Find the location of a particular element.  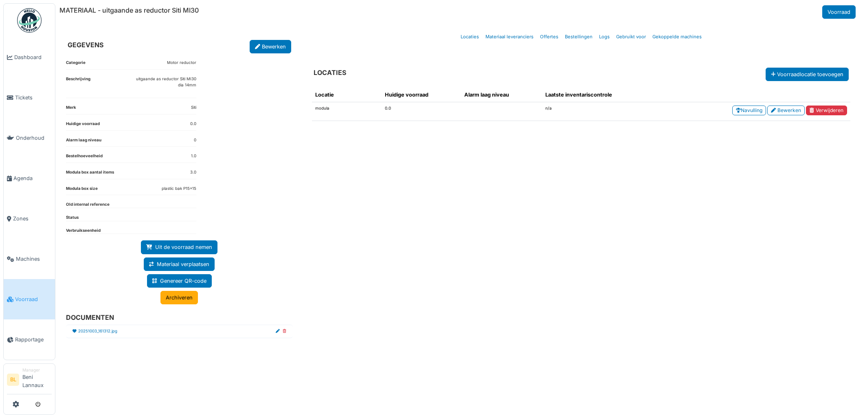

a: Tickets is located at coordinates (29, 97).